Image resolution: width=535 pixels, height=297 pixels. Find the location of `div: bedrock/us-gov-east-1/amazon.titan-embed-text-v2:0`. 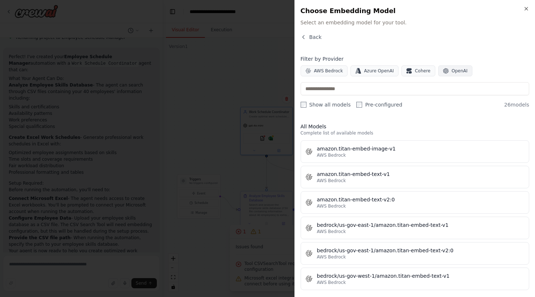

div: bedrock/us-gov-east-1/amazon.titan-embed-text-v2:0 is located at coordinates (420, 251).